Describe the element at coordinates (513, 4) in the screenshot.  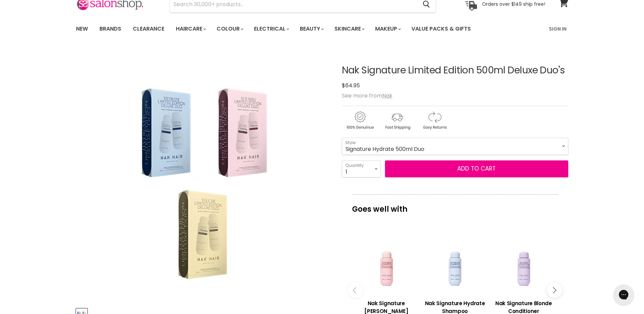
I see `p: Orders over $149 ship free!` at that location.